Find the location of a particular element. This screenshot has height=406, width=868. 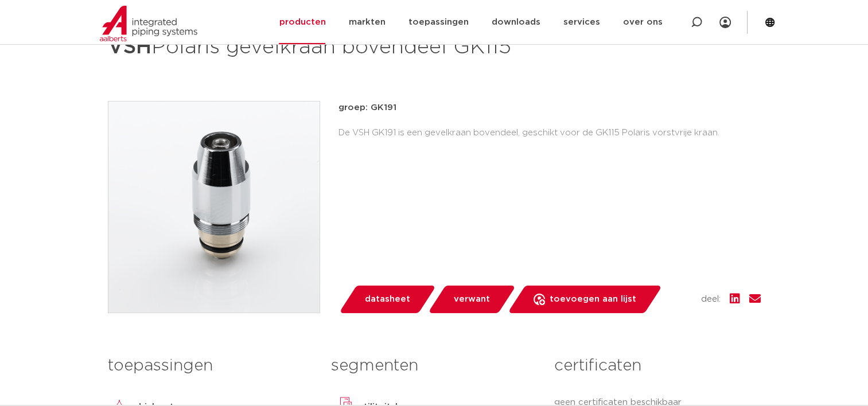

a: verwant is located at coordinates (472, 299).